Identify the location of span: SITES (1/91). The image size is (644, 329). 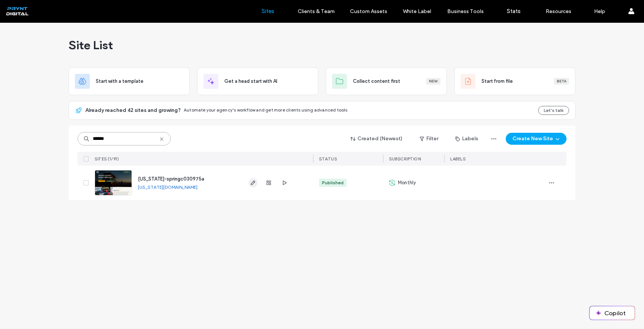
(107, 159).